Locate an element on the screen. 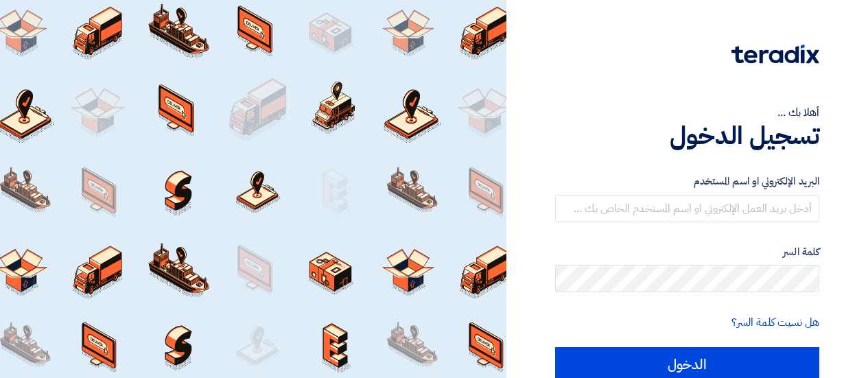 This screenshot has height=378, width=868. h1: تسجيل الدخول is located at coordinates (687, 136).